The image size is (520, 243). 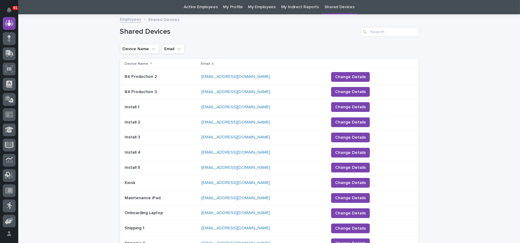 I want to click on h1: Shared Devices, so click(x=239, y=32).